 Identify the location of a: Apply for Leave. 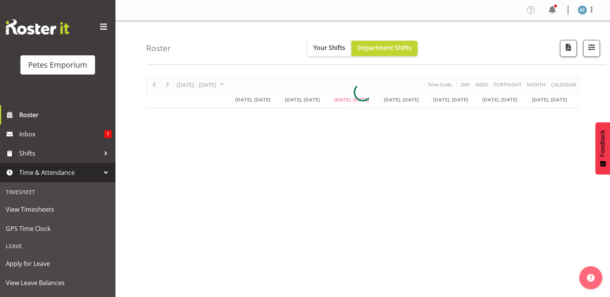
(58, 264).